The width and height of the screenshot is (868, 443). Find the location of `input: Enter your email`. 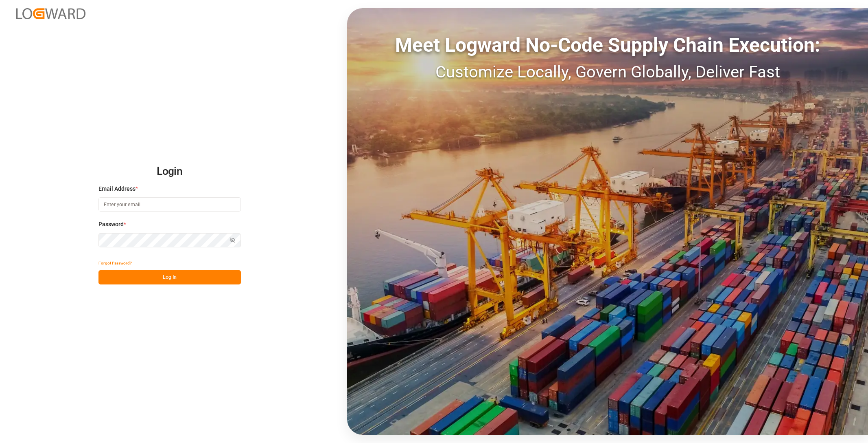

input: Enter your email is located at coordinates (170, 204).